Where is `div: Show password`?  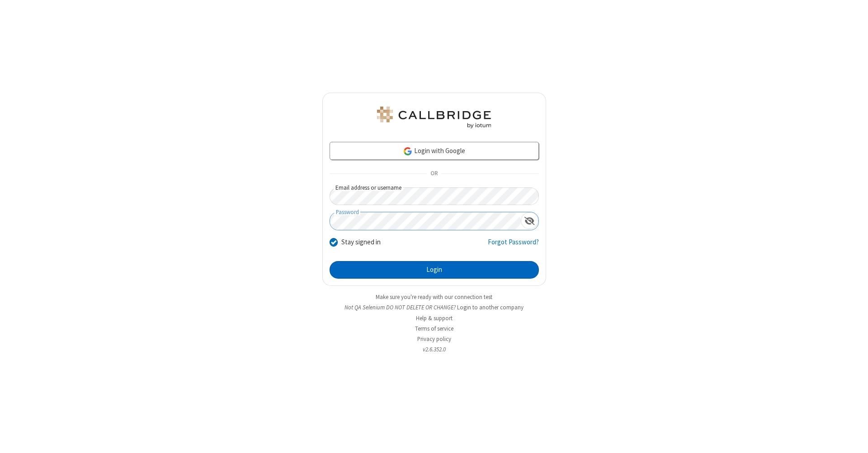 div: Show password is located at coordinates (529, 220).